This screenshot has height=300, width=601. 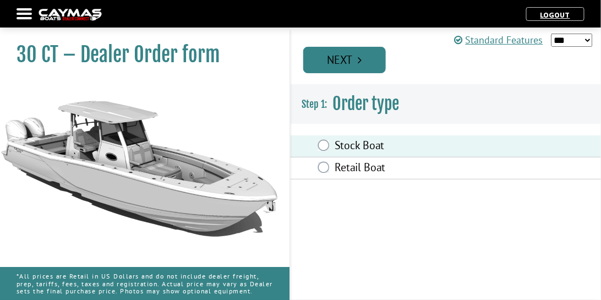 What do you see at coordinates (451, 59) in the screenshot?
I see `ul: Pagination` at bounding box center [451, 59].